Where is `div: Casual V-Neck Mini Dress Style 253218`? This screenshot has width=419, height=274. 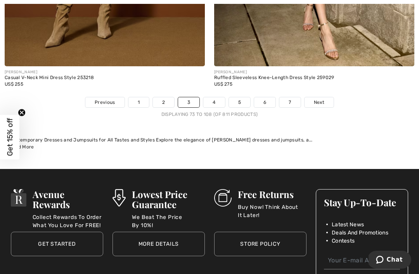
div: Casual V-Neck Mini Dress Style 253218 is located at coordinates (105, 78).